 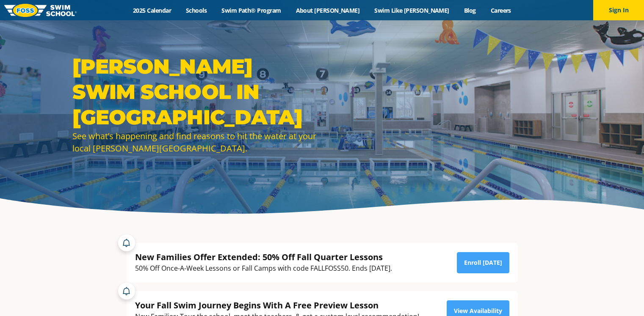 I want to click on a: Blog, so click(x=469, y=10).